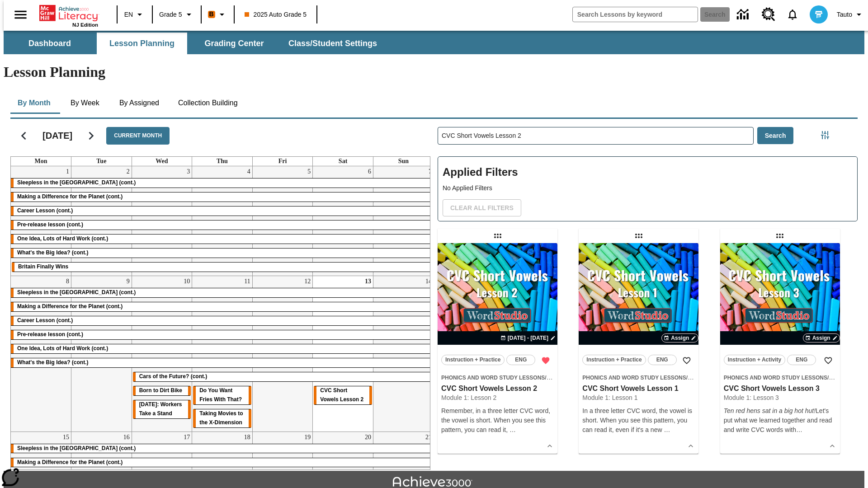 The height and width of the screenshot is (488, 868). I want to click on button: Language: EN, Select a language, so click(134, 14).